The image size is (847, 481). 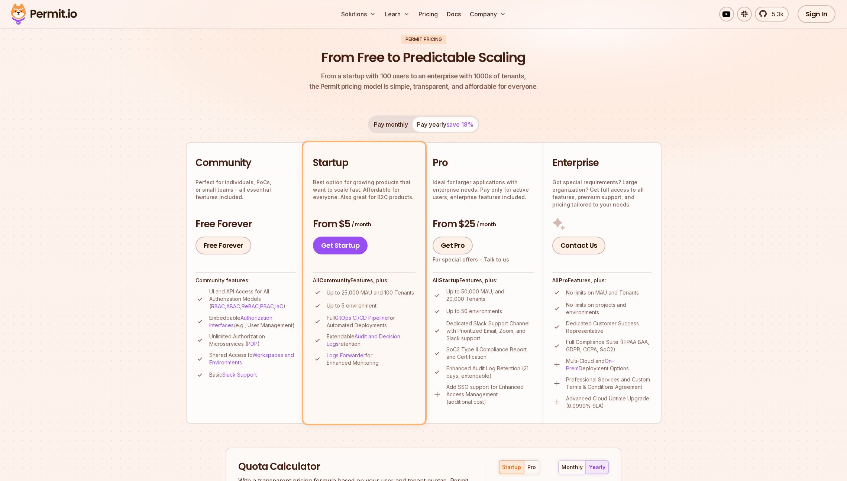 I want to click on a: Talk to us, so click(x=496, y=260).